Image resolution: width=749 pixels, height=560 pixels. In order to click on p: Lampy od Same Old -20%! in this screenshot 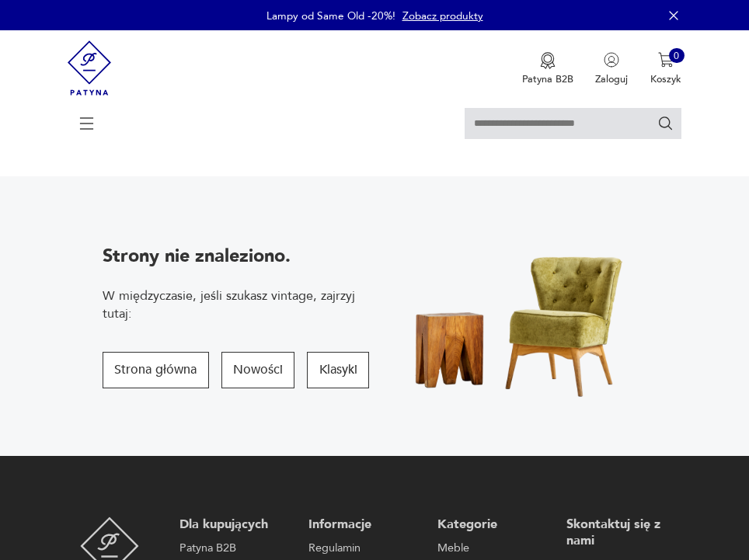, I will do `click(331, 16)`.